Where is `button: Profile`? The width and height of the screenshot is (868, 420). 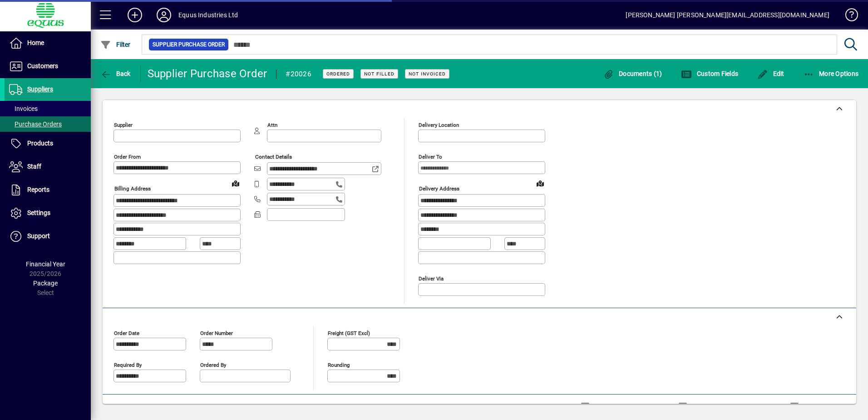 button: Profile is located at coordinates (164, 15).